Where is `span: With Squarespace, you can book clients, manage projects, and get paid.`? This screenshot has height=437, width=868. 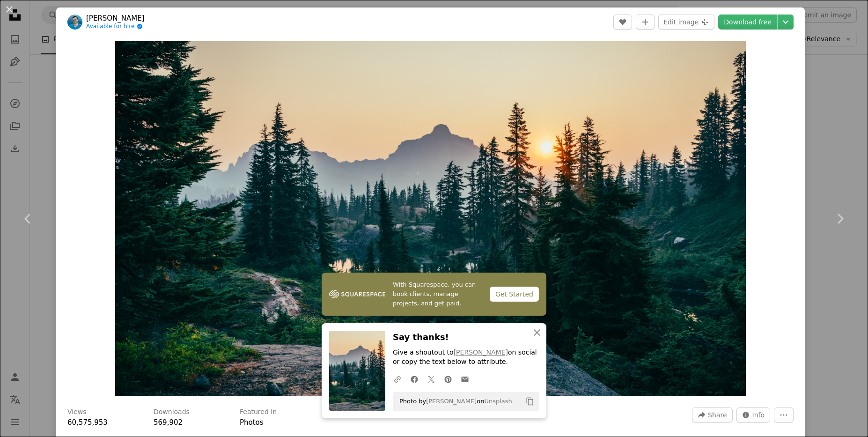
span: With Squarespace, you can book clients, manage projects, and get paid. is located at coordinates (437, 294).